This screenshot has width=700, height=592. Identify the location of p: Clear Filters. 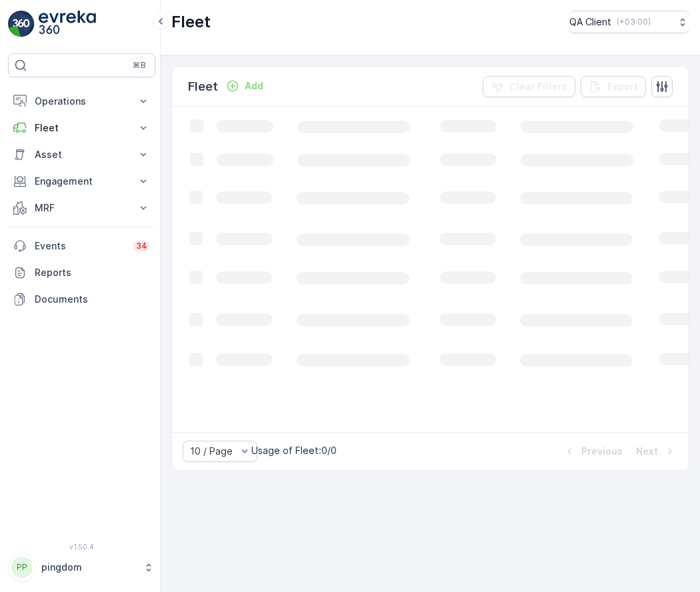
(538, 86).